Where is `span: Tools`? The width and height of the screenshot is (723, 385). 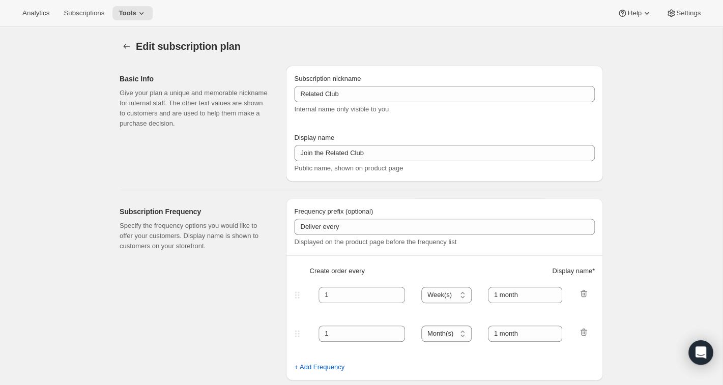
span: Tools is located at coordinates (127, 13).